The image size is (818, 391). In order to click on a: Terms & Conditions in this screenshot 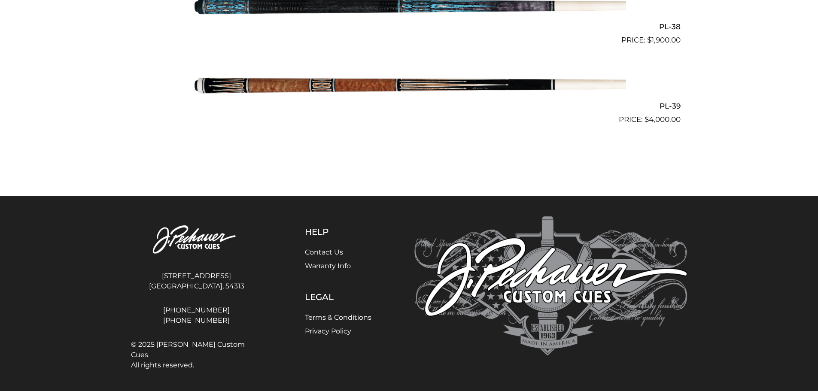, I will do `click(338, 317)`.